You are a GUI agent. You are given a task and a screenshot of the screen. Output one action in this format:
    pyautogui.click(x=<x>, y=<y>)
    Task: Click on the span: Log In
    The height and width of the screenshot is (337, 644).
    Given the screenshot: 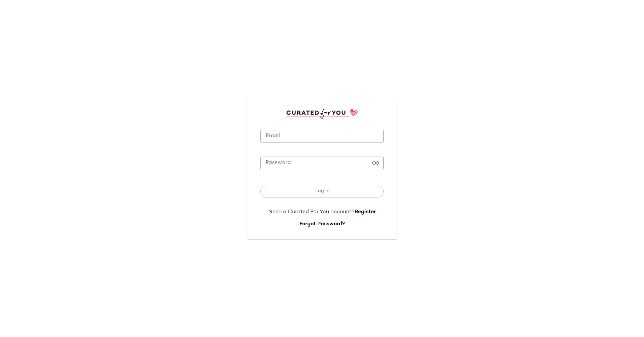 What is the action you would take?
    pyautogui.click(x=322, y=191)
    